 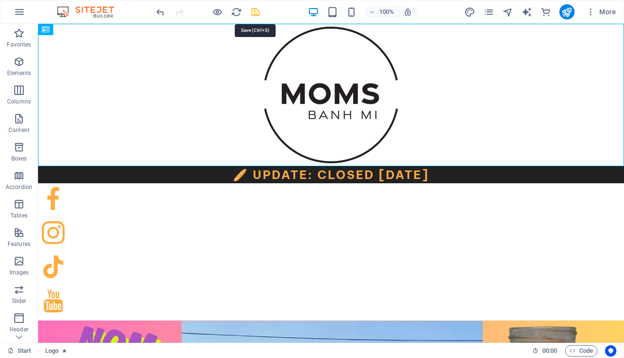 I want to click on a: Click to cancel selection. Double-click to open Pages, so click(x=19, y=351).